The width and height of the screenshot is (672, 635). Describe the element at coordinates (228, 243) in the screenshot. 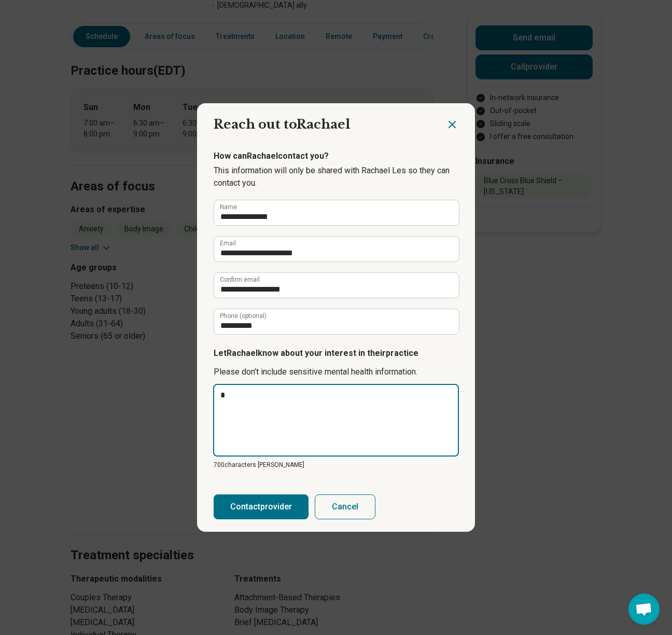

I see `label: Email` at that location.